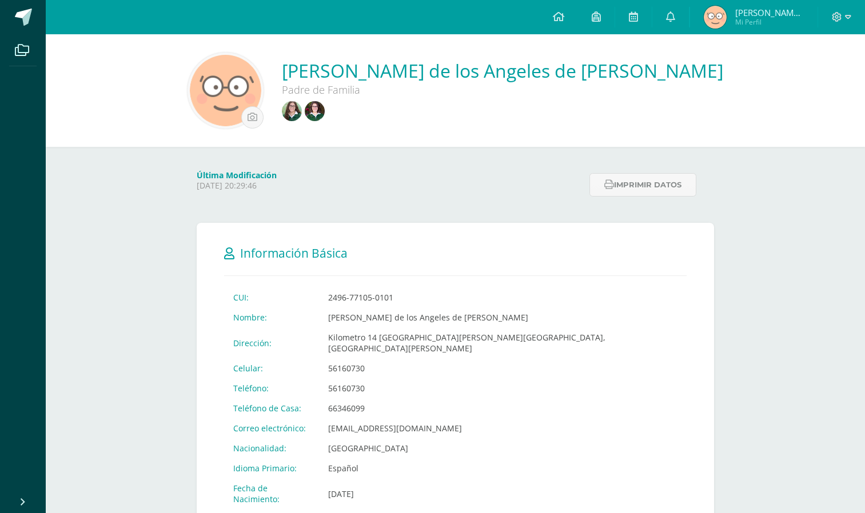  What do you see at coordinates (502, 297) in the screenshot?
I see `td: 2496-77105-0101` at bounding box center [502, 297].